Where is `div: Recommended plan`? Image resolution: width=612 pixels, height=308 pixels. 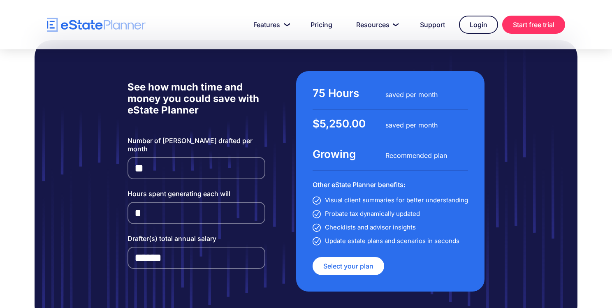 div: Recommended plan is located at coordinates (422, 155).